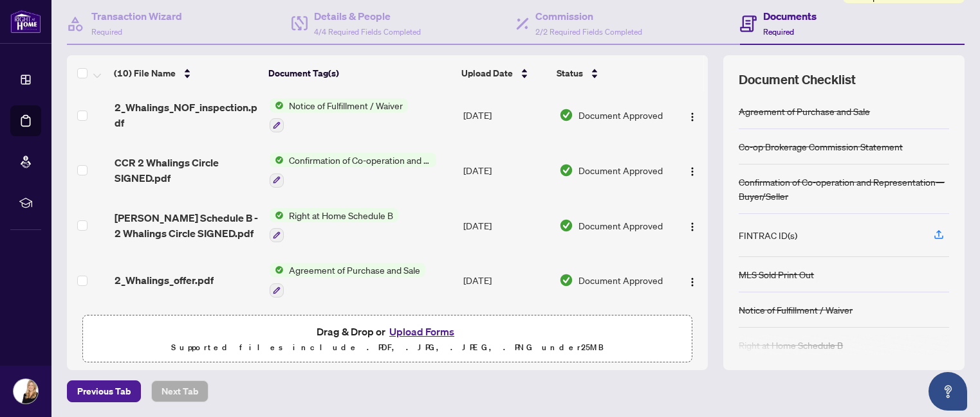  Describe the element at coordinates (186, 74) in the screenshot. I see `th: (10) File Name` at that location.